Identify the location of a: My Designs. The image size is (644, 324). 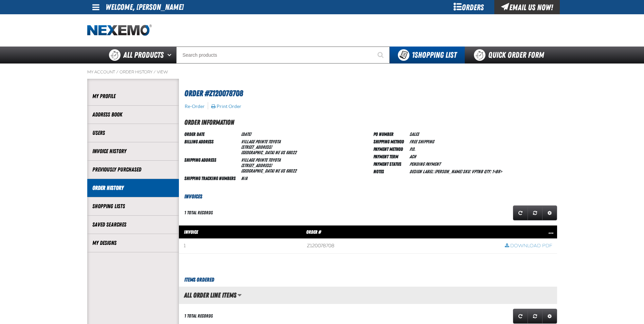
(133, 243).